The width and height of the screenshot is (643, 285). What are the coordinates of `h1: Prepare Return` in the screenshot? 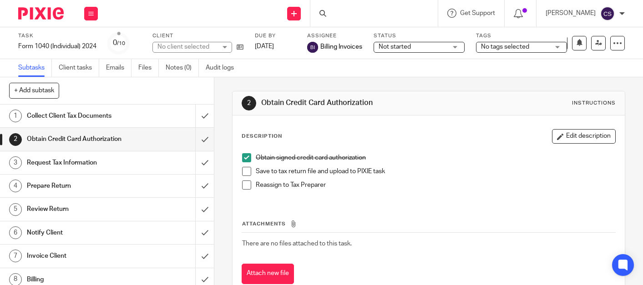 It's located at (80, 186).